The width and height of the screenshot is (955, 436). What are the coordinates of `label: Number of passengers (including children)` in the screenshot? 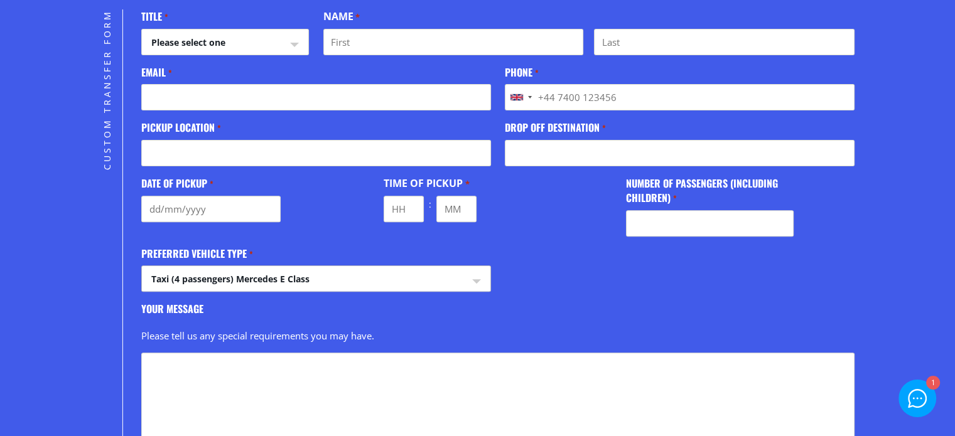 It's located at (709, 190).